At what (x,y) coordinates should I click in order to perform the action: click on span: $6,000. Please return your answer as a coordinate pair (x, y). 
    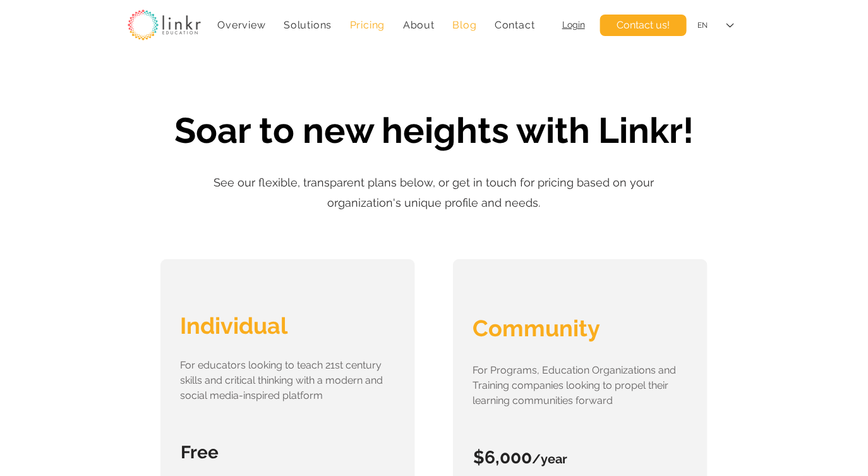
    Looking at the image, I should click on (502, 457).